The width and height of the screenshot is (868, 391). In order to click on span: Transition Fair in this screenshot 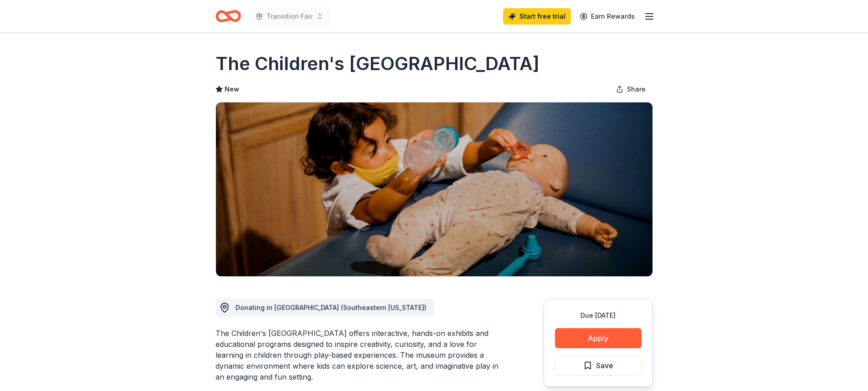, I will do `click(290, 16)`.